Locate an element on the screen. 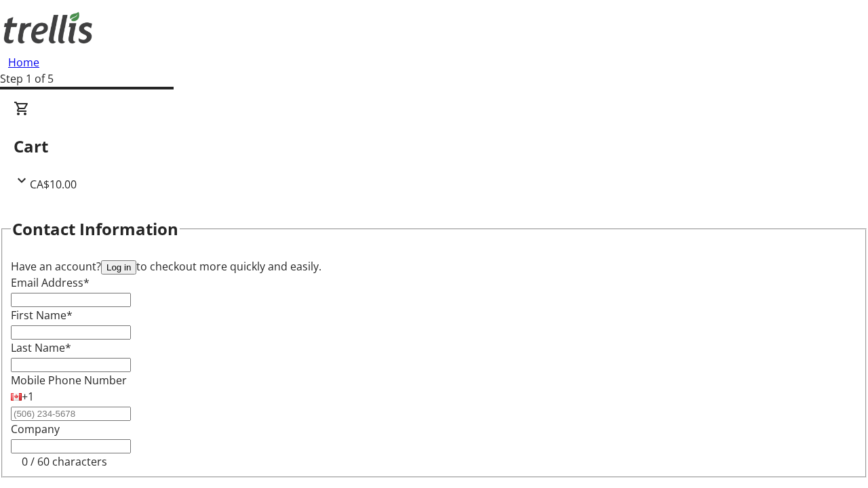 This screenshot has width=868, height=488. input: (506) 234-5678 is located at coordinates (71, 413).